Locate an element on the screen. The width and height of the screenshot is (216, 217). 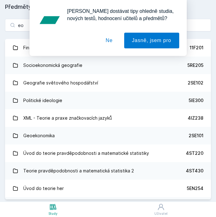
a: Socioekonomická geografie 5RE205 is located at coordinates (108, 65).